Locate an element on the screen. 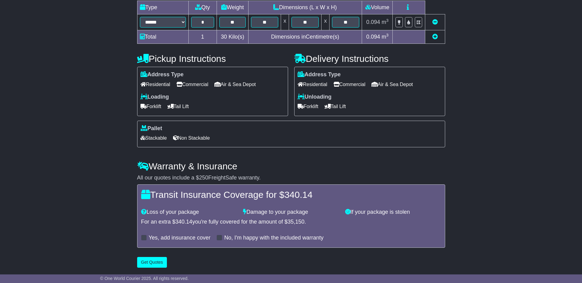  span: 35,150 is located at coordinates (296, 222).